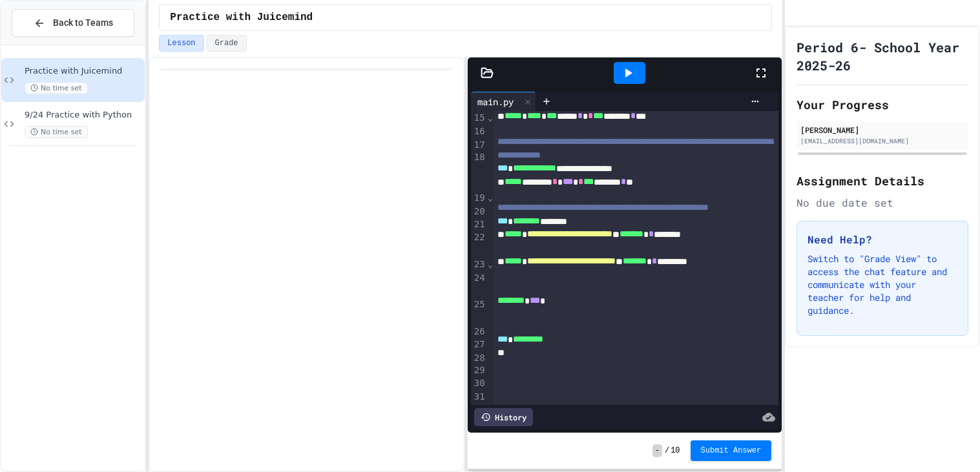 Image resolution: width=980 pixels, height=472 pixels. I want to click on div: 20, so click(479, 212).